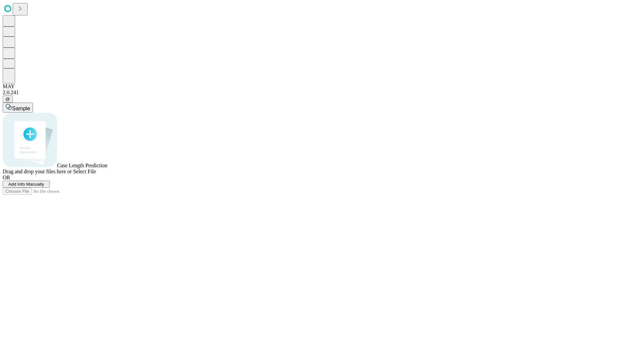  What do you see at coordinates (6, 177) in the screenshot?
I see `span: OR` at bounding box center [6, 177].